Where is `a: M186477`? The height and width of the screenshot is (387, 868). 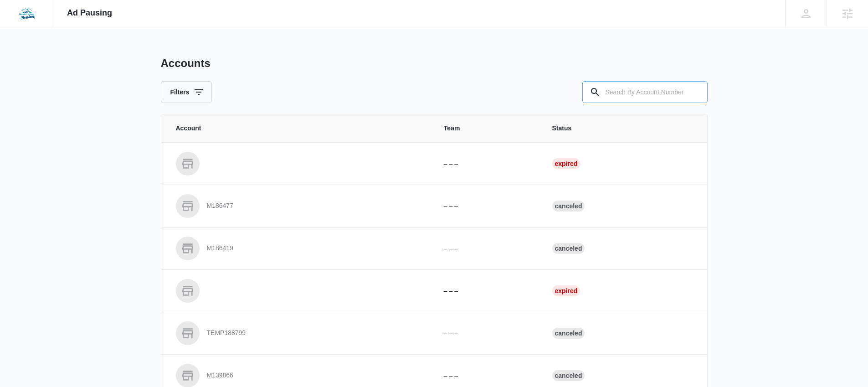
a: M186477 is located at coordinates (299, 206).